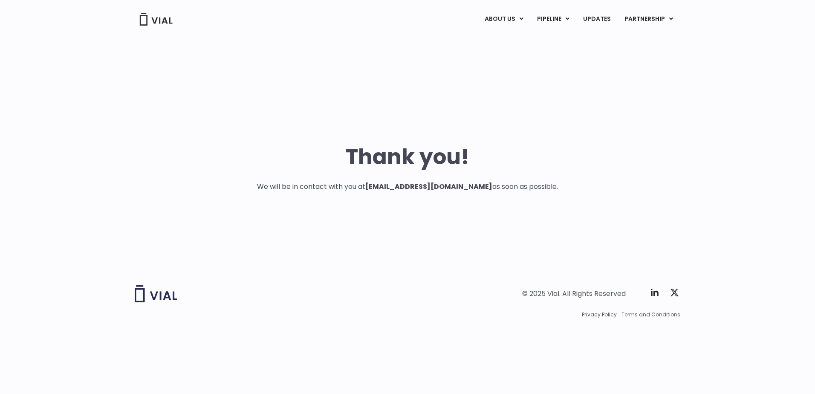 The height and width of the screenshot is (394, 815). Describe the element at coordinates (597, 19) in the screenshot. I see `a: UPDATES` at that location.